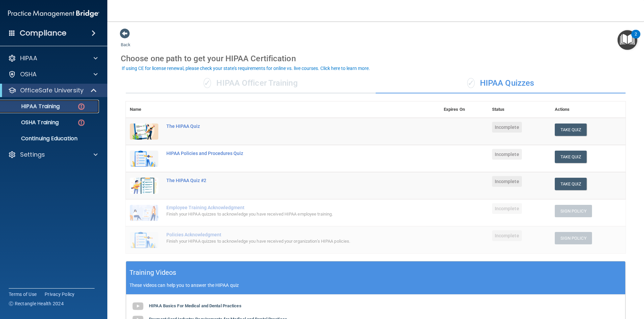 Image resolution: width=644 pixels, height=319 pixels. Describe the element at coordinates (246, 69) in the screenshot. I see `div: If using CE for license renewal, please check your state's requirements for online vs. live cours...` at that location.